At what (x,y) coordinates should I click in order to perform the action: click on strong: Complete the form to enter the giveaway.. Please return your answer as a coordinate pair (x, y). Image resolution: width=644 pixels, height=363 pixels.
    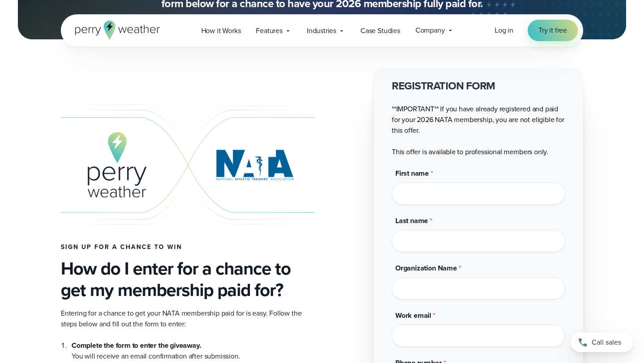
    Looking at the image, I should click on (136, 345).